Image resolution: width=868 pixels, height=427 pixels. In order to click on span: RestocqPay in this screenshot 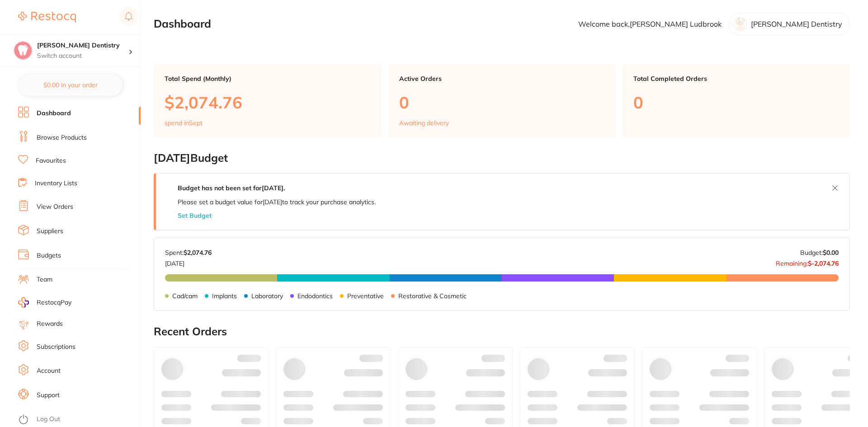, I will do `click(54, 303)`.